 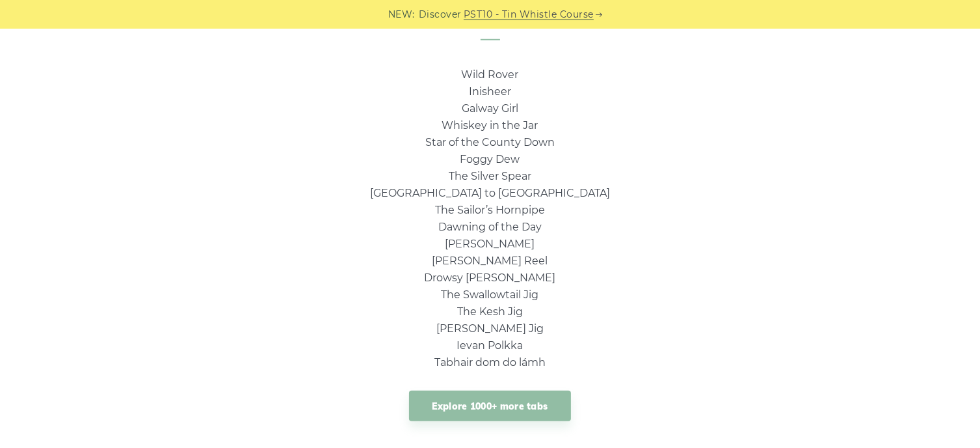 I want to click on a: Whiskey in the Jar, so click(x=490, y=125).